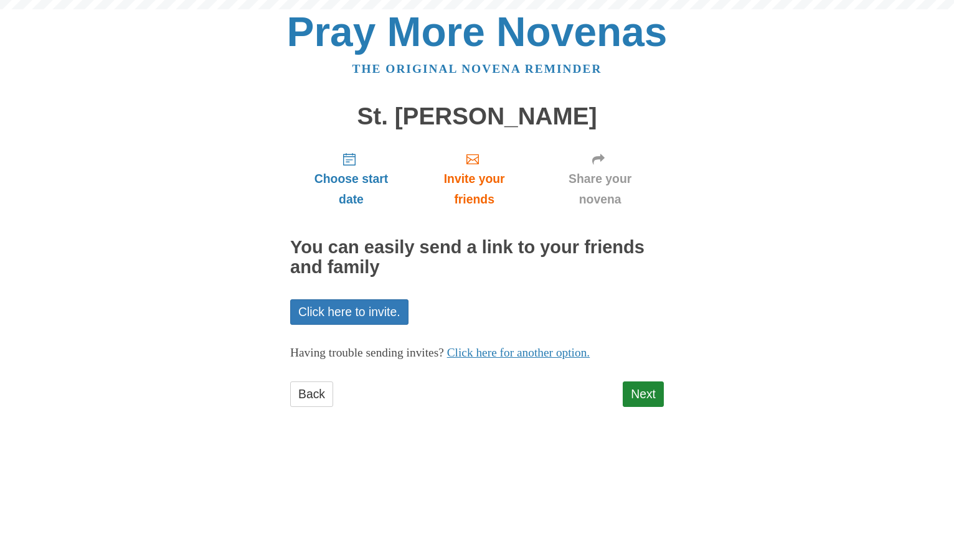 The width and height of the screenshot is (954, 560). I want to click on h2: You can easily send a link to your friends and family, so click(477, 258).